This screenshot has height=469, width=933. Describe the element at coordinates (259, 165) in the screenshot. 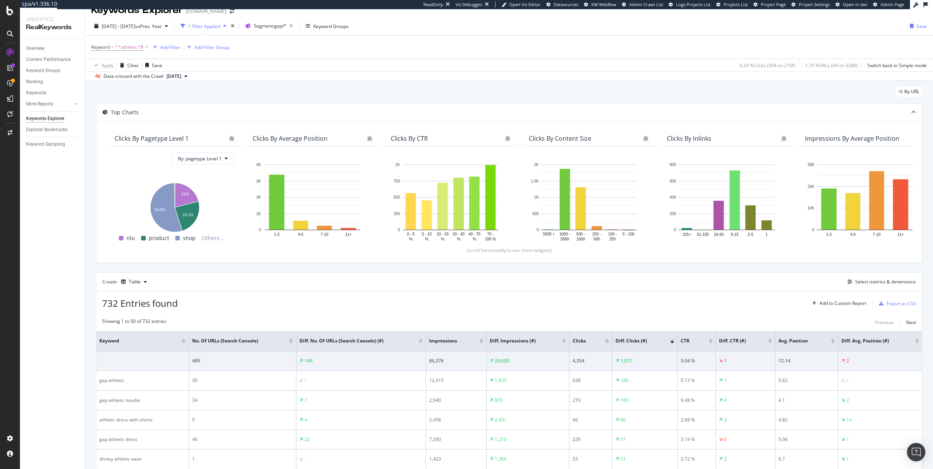

I see `text: 4K` at that location.